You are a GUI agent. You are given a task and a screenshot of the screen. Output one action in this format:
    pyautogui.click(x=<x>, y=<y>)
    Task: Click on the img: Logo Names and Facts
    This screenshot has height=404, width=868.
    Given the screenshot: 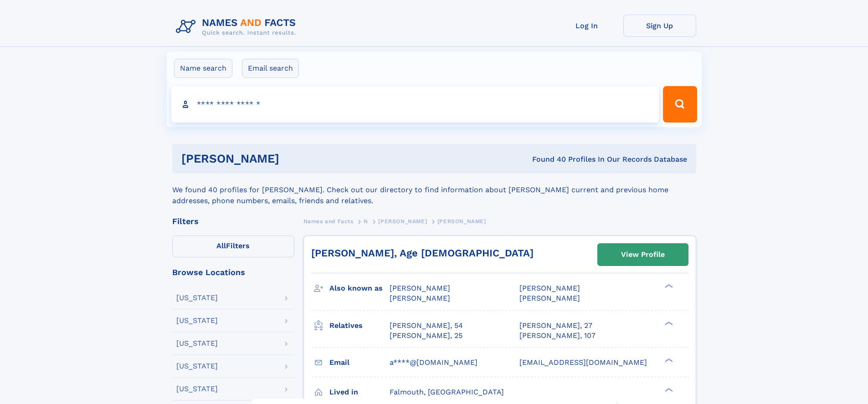 What is the action you would take?
    pyautogui.click(x=238, y=27)
    